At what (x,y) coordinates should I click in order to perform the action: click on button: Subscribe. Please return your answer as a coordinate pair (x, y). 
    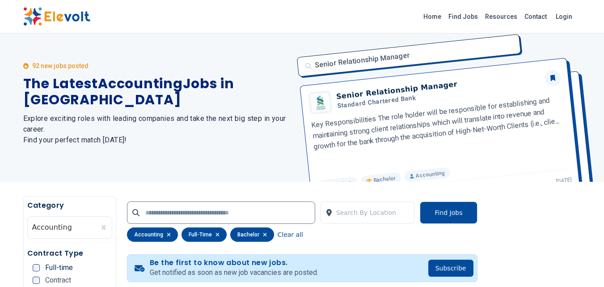
    Looking at the image, I should click on (451, 268).